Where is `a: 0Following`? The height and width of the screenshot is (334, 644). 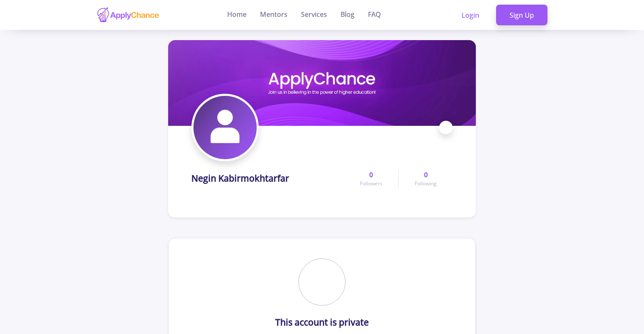
a: 0Following is located at coordinates (425, 178).